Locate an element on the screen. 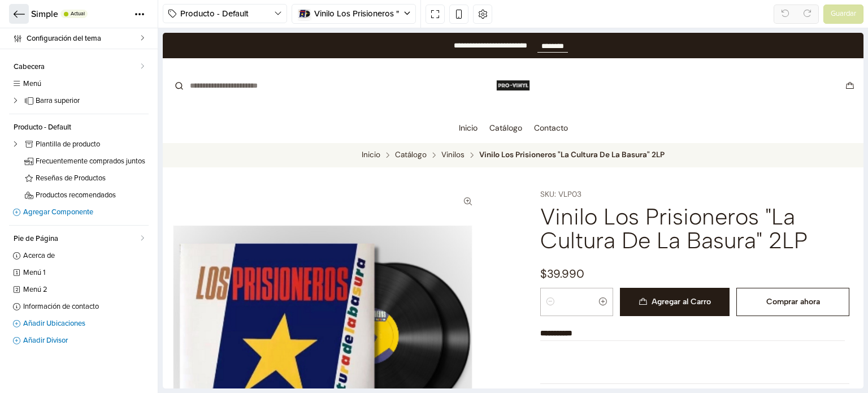  span: Frecuentemente comprados juntos is located at coordinates (92, 161).